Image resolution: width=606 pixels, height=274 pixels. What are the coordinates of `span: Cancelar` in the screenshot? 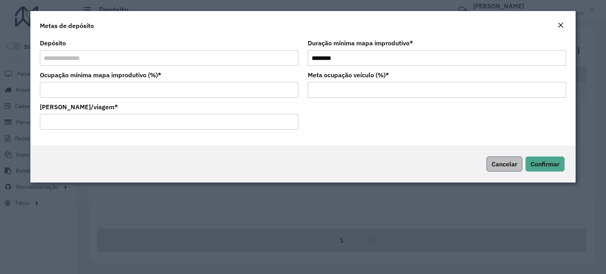 It's located at (504, 164).